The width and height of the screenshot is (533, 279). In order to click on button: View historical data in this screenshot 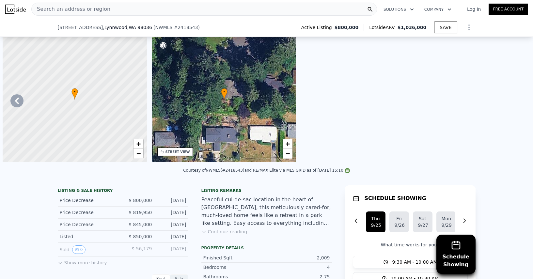, I will do `click(79, 250)`.